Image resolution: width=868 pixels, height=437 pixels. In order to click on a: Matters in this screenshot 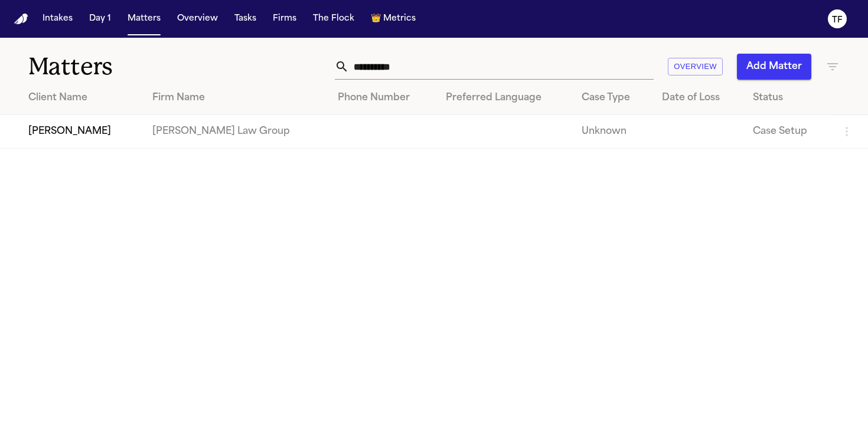, I will do `click(144, 19)`.